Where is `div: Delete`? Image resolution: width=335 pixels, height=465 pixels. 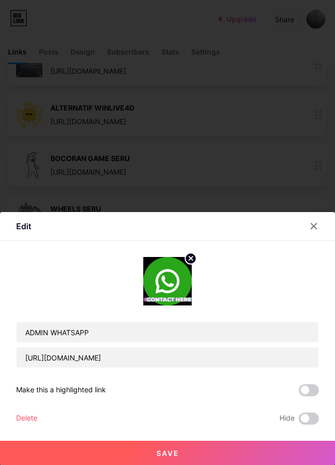
div: Delete is located at coordinates (27, 418).